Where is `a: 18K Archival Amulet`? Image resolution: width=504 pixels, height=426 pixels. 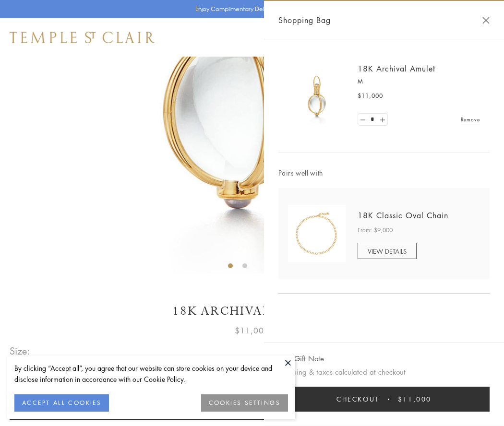 a: 18K Archival Amulet is located at coordinates (397, 69).